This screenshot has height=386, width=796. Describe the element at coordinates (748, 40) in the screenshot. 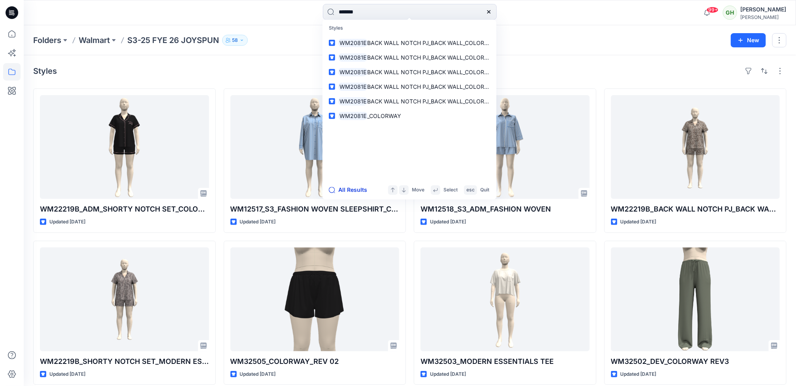

I see `button: New` at that location.